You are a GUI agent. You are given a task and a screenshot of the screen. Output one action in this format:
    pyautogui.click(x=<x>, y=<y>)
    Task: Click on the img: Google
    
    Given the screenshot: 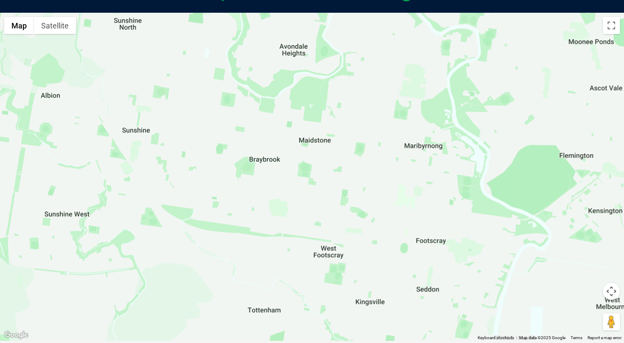 What is the action you would take?
    pyautogui.click(x=16, y=335)
    